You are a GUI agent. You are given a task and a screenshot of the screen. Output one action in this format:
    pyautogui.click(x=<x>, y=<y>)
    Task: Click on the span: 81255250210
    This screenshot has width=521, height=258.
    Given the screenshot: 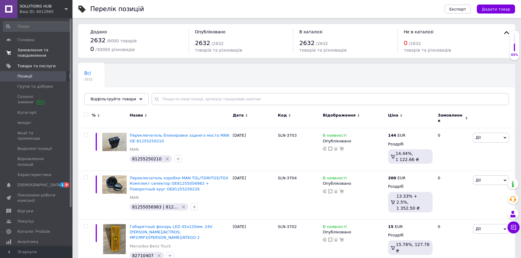 What is the action you would take?
    pyautogui.click(x=147, y=159)
    